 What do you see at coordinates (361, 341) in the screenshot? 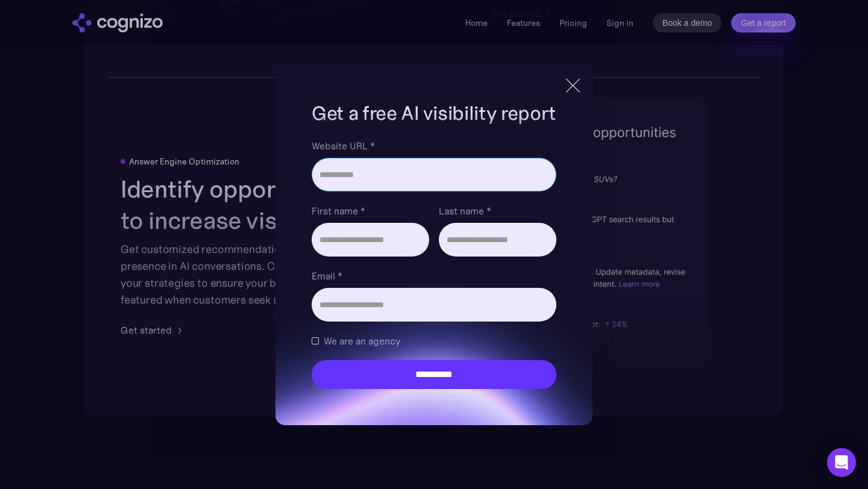
I see `span: We are an agency` at bounding box center [361, 341].